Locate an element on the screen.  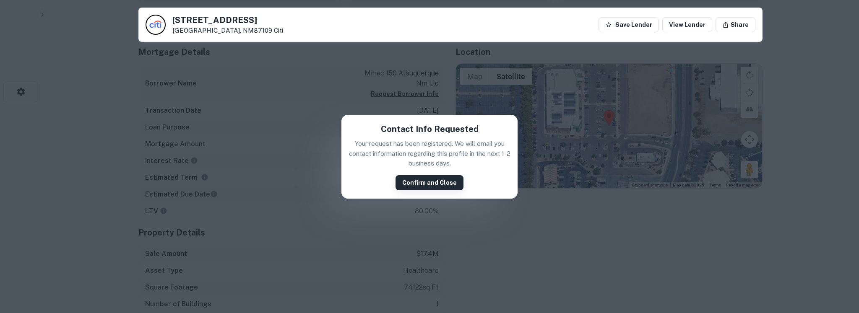
p: Your request has been registered. We will email you contact information regarding this profile in... is located at coordinates (430, 154).